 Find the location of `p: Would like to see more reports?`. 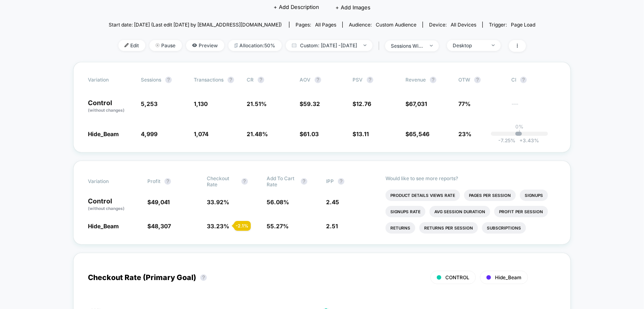

p: Would like to see more reports? is located at coordinates (471, 178).